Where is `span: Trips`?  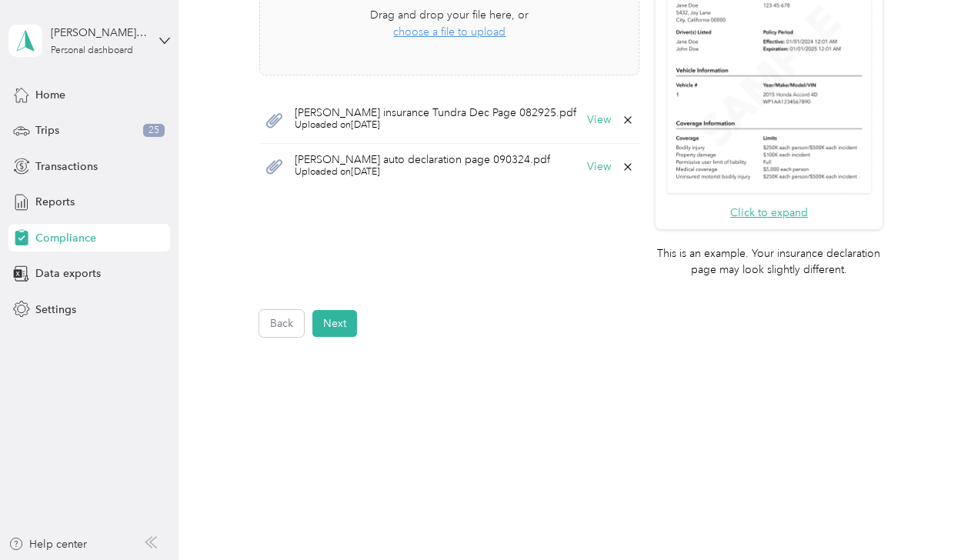 span: Trips is located at coordinates (47, 130).